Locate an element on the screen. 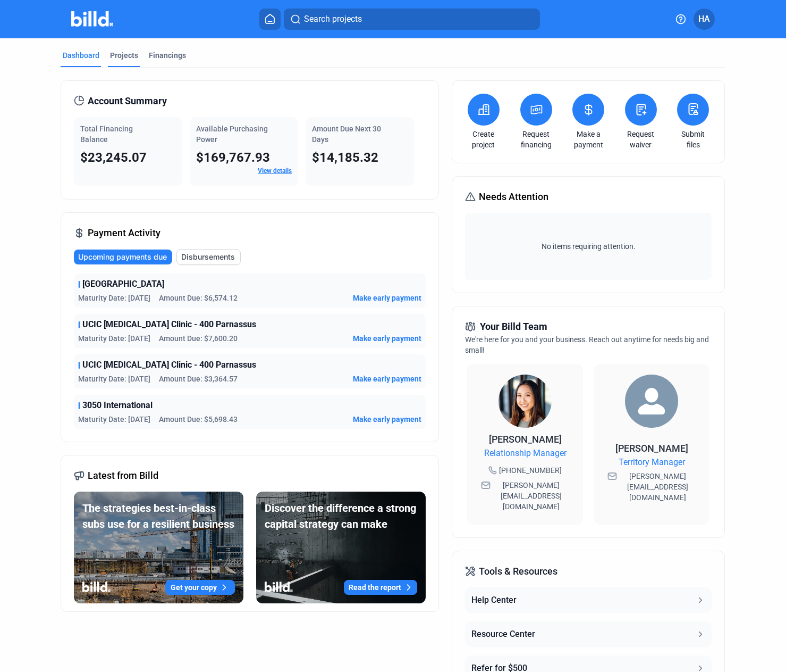 This screenshot has height=672, width=786. a: Request waiver is located at coordinates (641, 139).